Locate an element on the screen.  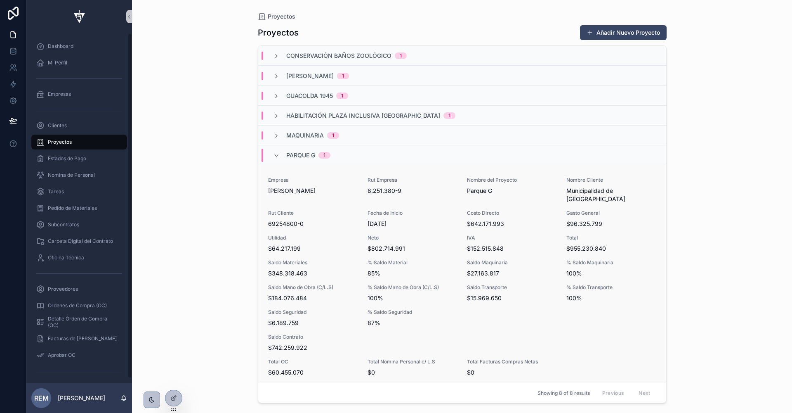
span: Detalle Órden de Compra (OC) is located at coordinates (83, 322).